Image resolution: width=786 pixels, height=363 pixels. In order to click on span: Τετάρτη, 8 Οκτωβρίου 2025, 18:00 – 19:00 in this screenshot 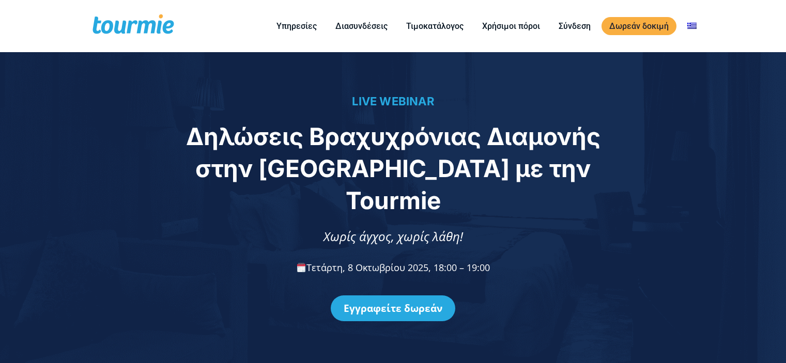, I will do `click(393, 268)`.